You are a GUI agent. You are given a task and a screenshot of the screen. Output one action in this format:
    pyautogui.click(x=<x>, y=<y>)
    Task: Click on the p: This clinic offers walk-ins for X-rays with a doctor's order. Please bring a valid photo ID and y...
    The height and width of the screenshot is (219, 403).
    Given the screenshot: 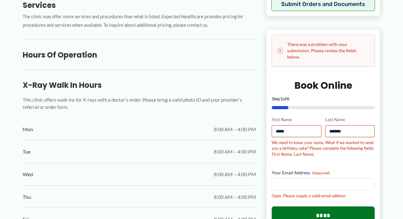 What is the action you would take?
    pyautogui.click(x=139, y=104)
    